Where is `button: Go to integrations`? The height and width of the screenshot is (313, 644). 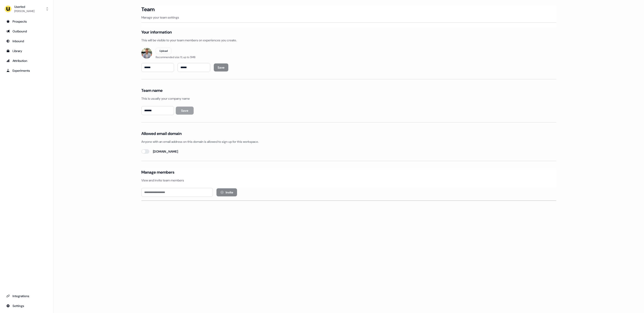
button: Go to integrations is located at coordinates (27, 306).